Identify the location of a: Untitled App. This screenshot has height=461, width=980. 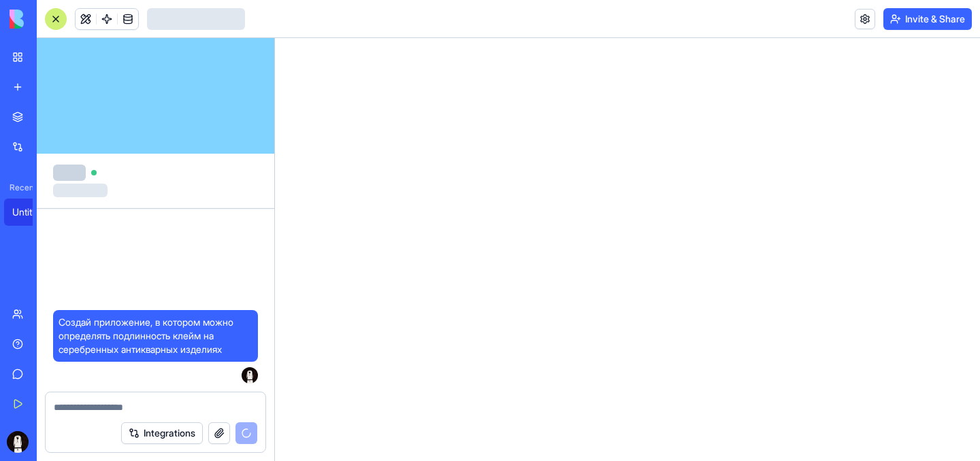
(32, 212).